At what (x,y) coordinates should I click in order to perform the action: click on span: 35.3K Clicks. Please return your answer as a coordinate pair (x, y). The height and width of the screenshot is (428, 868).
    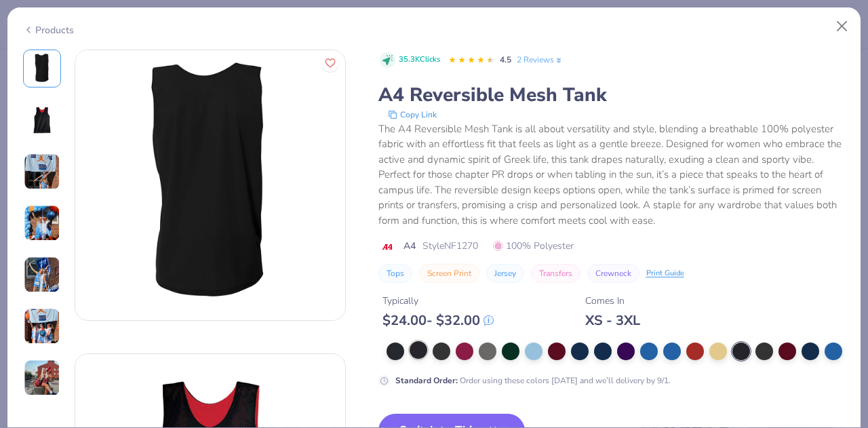
    Looking at the image, I should click on (419, 60).